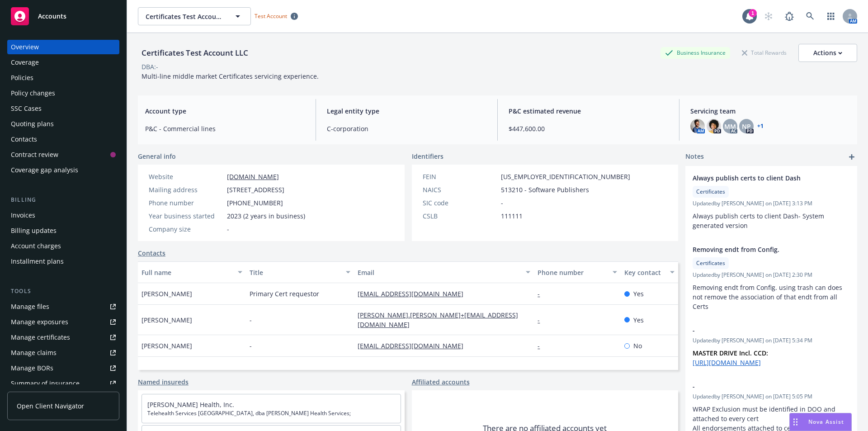 The height and width of the screenshot is (431, 868). Describe the element at coordinates (795, 422) in the screenshot. I see `div: Drag to move` at that location.